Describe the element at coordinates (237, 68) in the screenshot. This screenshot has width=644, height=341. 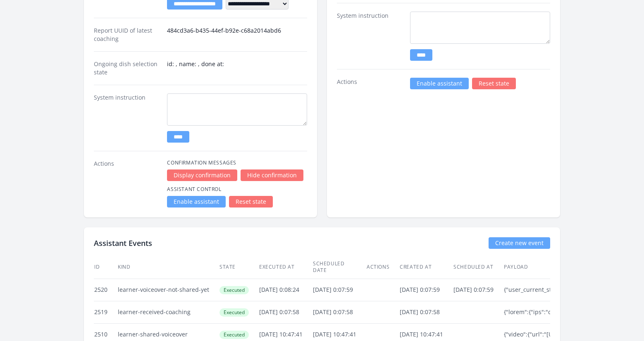
I see `dd: id: , name: , done at:` at that location.